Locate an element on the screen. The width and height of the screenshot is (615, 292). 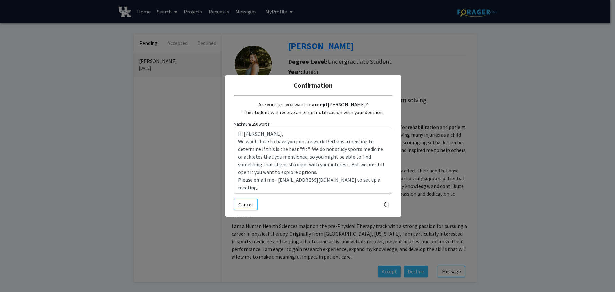
b: accept is located at coordinates (320, 104).